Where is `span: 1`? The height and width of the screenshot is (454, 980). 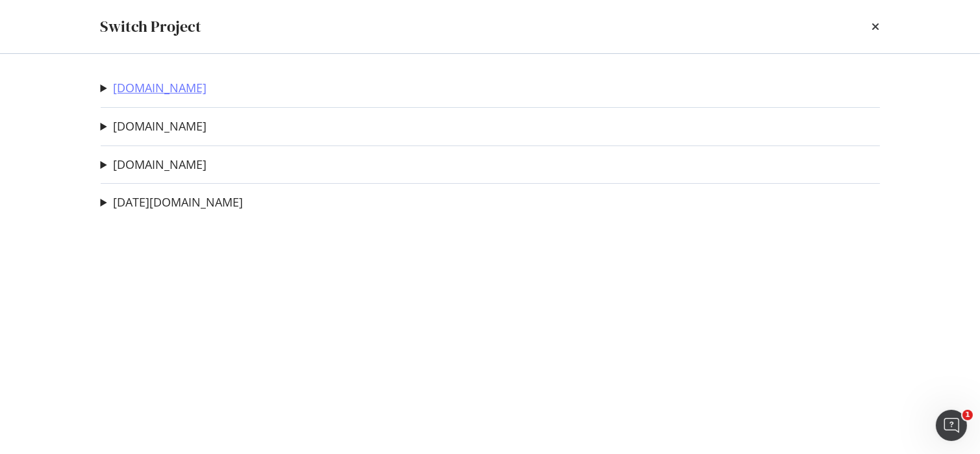
span: 1 is located at coordinates (967, 415).